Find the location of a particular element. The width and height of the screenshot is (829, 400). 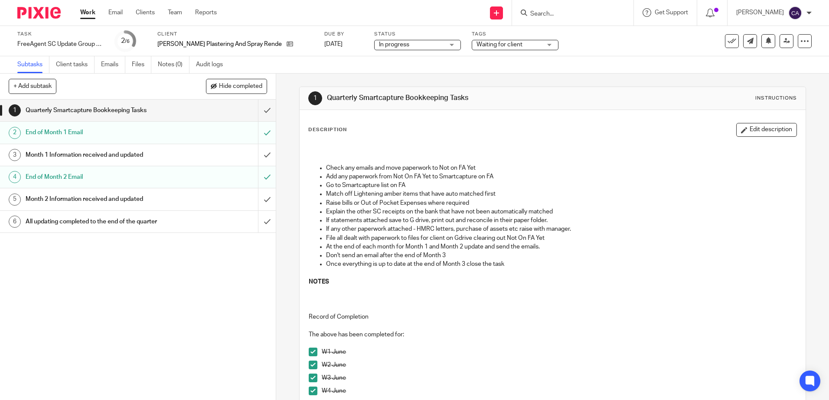

a: Team is located at coordinates (175, 13).